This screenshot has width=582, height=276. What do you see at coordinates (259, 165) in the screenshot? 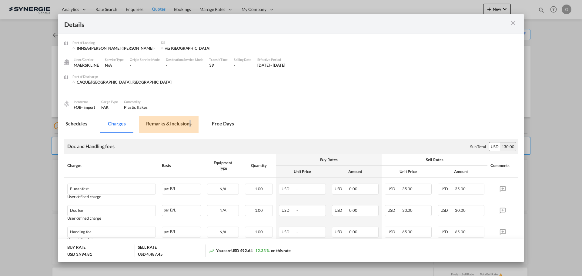
I see `div: Quantity` at bounding box center [259, 165].